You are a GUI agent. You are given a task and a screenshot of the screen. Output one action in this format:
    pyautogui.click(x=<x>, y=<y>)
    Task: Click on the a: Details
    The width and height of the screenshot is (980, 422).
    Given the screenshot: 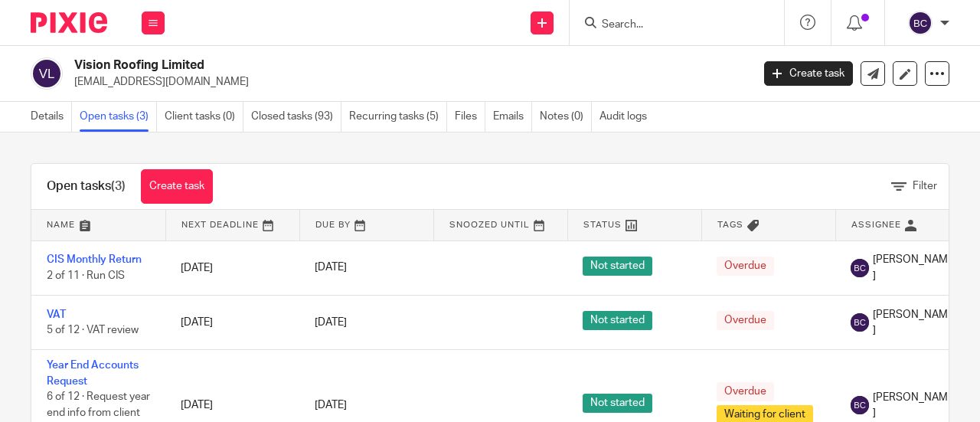 What is the action you would take?
    pyautogui.click(x=51, y=116)
    